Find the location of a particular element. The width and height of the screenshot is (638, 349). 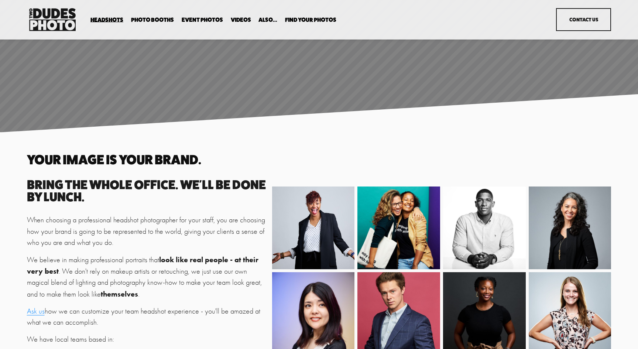

span: Also... is located at coordinates (268, 20).